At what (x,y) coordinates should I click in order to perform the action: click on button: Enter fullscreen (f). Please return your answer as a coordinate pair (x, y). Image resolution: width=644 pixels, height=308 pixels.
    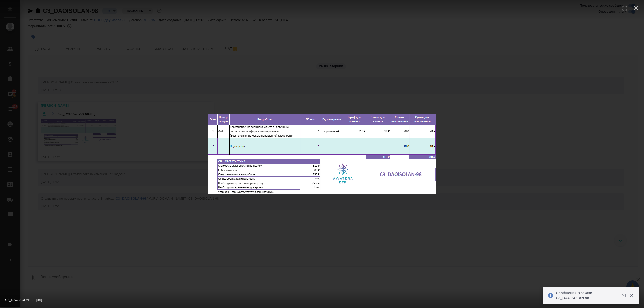
    Looking at the image, I should click on (625, 8).